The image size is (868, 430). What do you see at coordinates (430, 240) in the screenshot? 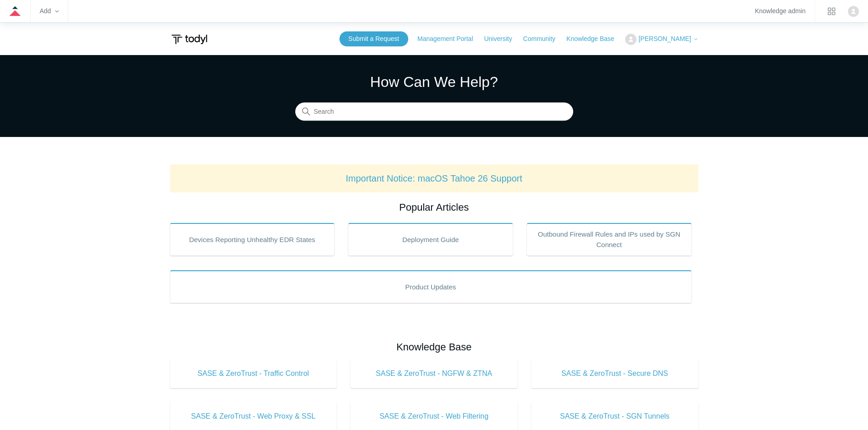
I see `a: Deployment Guide` at bounding box center [430, 240].